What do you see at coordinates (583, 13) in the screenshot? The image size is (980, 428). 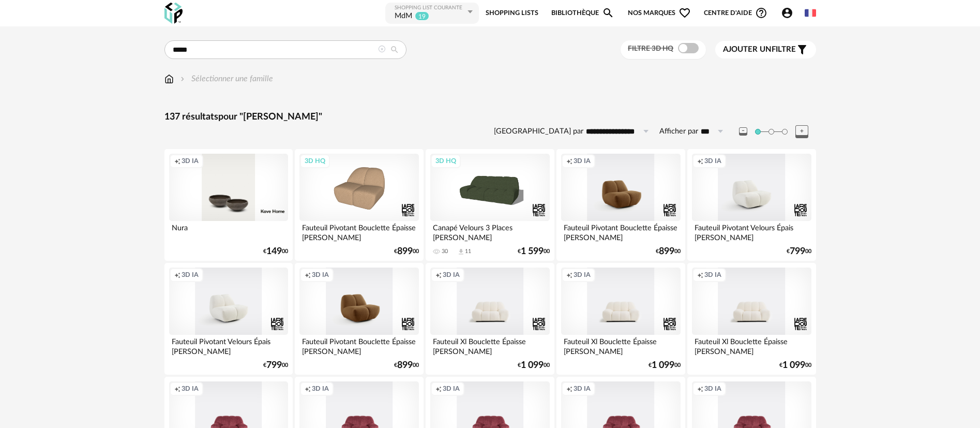 I see `a: BibliothèqueMagnify icon` at bounding box center [583, 13].